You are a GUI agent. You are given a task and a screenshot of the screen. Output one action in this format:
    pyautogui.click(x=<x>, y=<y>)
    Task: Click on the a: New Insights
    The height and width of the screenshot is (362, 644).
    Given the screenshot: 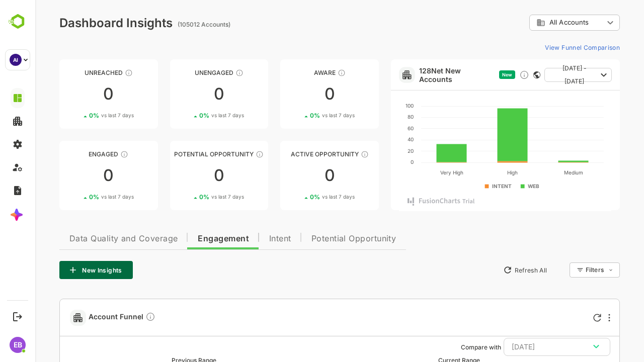 What is the action you would take?
    pyautogui.click(x=61, y=270)
    